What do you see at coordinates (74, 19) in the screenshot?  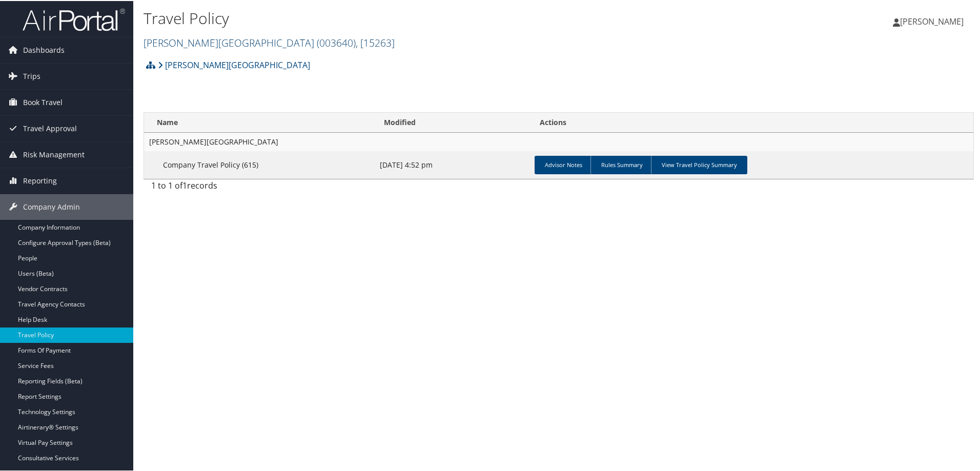 I see `img: airportal-logo.png` at bounding box center [74, 19].